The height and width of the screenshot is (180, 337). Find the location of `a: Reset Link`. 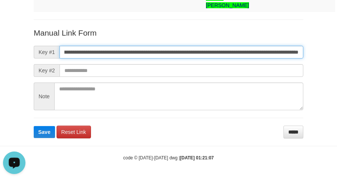

a: Reset Link is located at coordinates (74, 132).